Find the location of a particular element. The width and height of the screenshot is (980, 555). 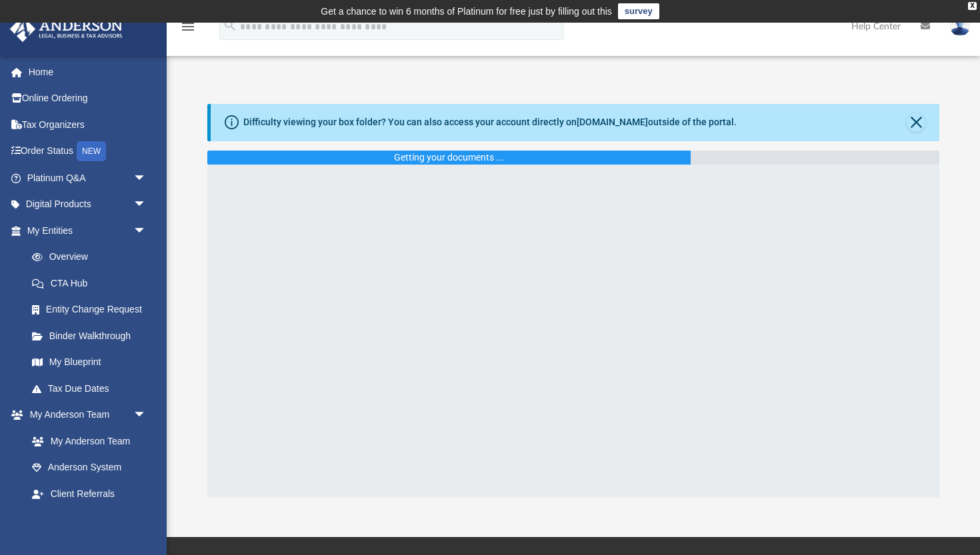

img: User Pic is located at coordinates (959, 26).